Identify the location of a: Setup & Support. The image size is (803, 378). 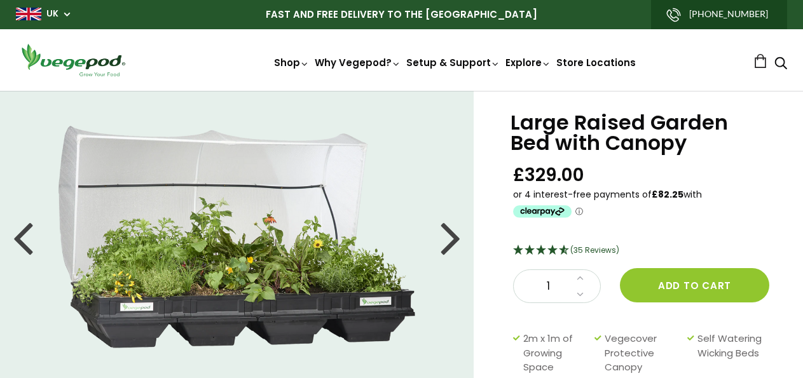
(453, 62).